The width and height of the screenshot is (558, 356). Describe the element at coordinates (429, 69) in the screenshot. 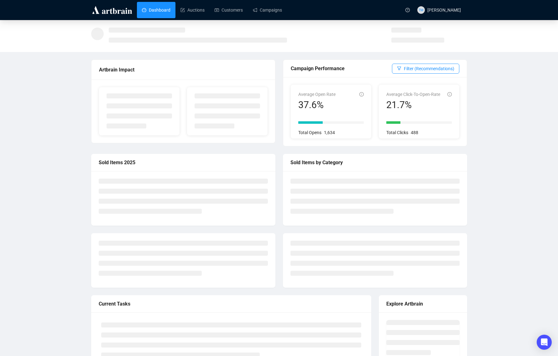

I see `span: Filter (Recommendations)` at that location.